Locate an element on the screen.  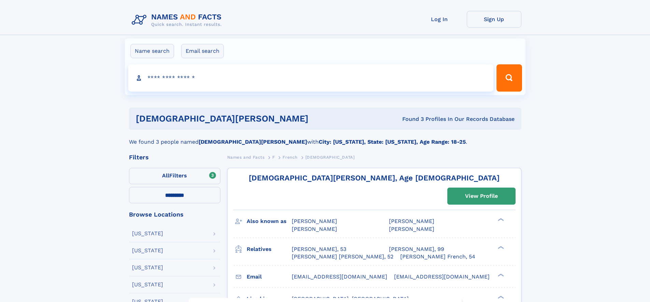
label: Name search is located at coordinates (152, 51).